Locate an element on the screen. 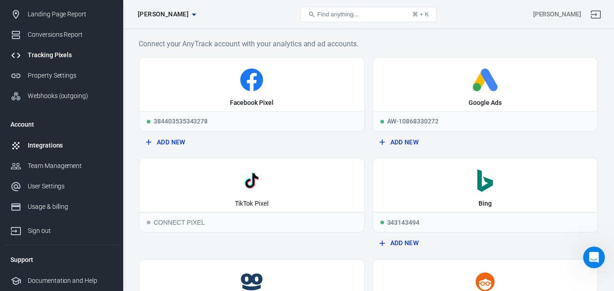 This screenshot has height=291, width=614. div: Conversions Report is located at coordinates (70, 35).